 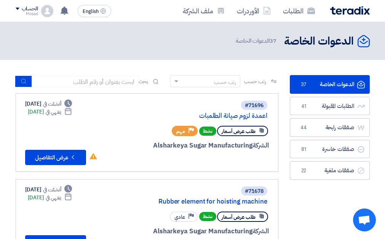 I want to click on span: 22, so click(x=304, y=171).